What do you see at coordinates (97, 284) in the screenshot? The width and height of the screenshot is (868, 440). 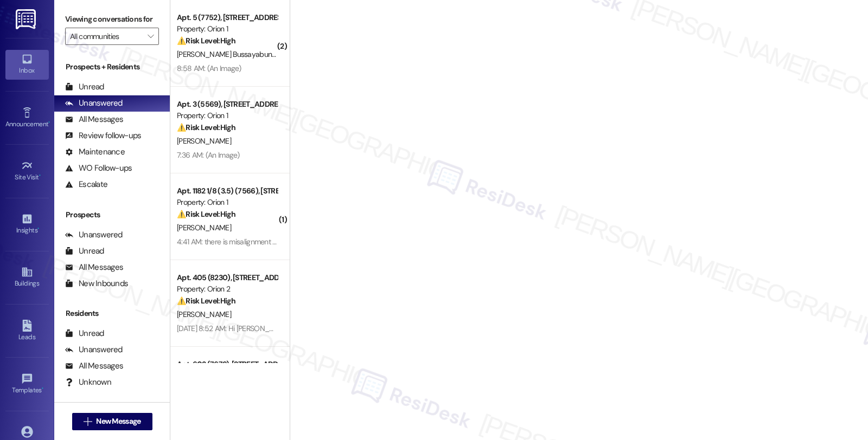 I see `div: New Inbounds` at bounding box center [97, 284].